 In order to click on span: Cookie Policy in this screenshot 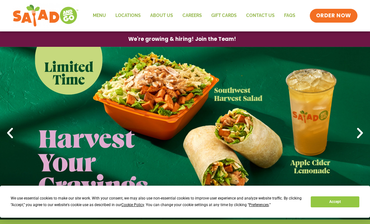, I will do `click(133, 205)`.